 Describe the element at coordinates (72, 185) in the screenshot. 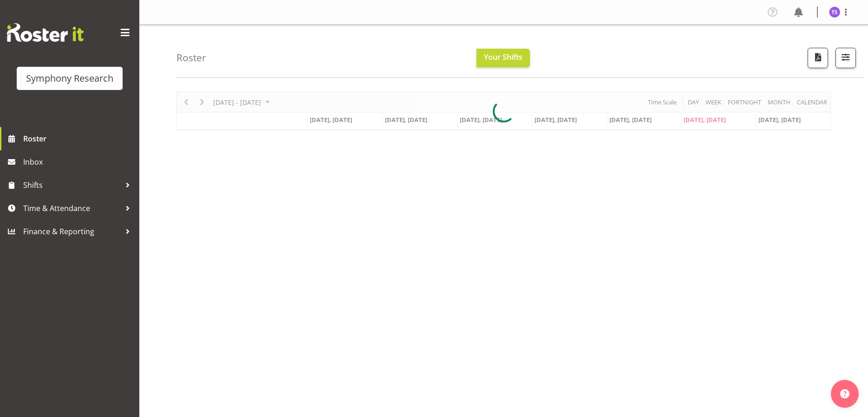

I see `span: Shifts` at that location.